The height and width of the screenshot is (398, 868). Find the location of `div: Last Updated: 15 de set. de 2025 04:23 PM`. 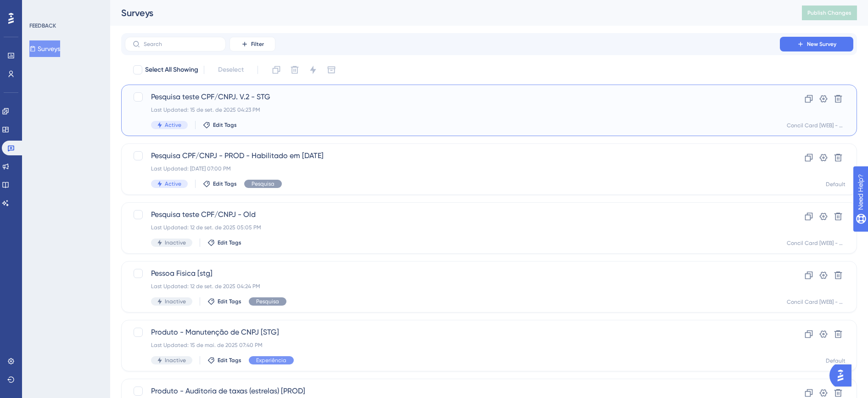

div: Last Updated: 15 de set. de 2025 04:23 PM is located at coordinates (452, 109).